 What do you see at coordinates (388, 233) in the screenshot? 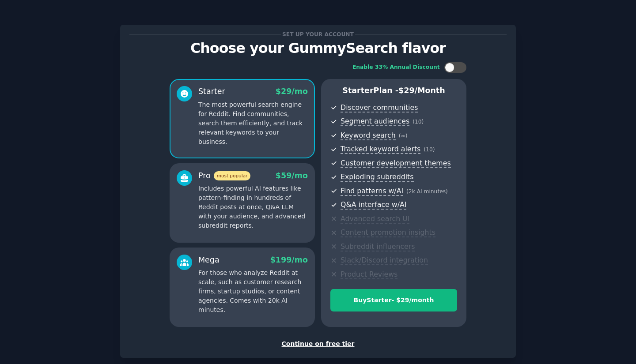
I see `span: Content promotion insights` at bounding box center [388, 233].